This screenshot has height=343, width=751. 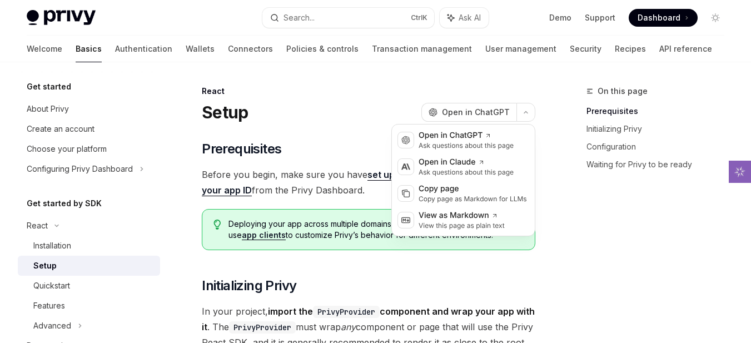 I want to click on a: Authentication, so click(x=143, y=49).